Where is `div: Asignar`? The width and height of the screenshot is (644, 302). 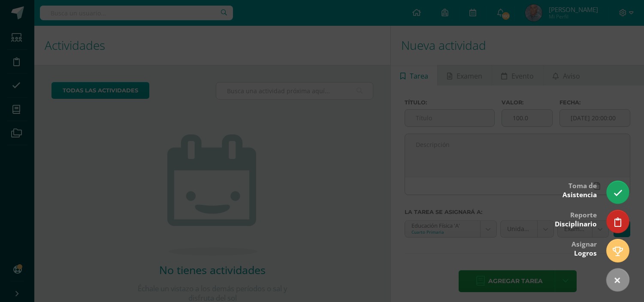
div: Asignar is located at coordinates (584, 248).